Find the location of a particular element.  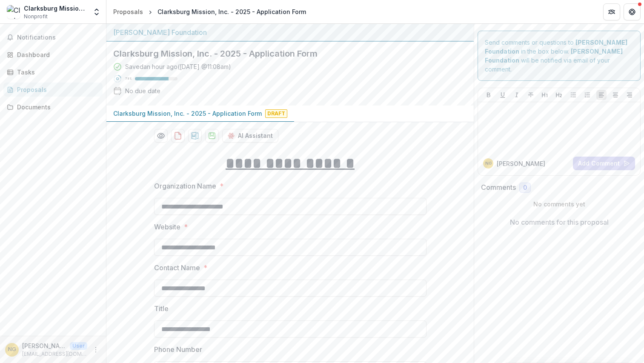

button: Add Comment is located at coordinates (604, 164).